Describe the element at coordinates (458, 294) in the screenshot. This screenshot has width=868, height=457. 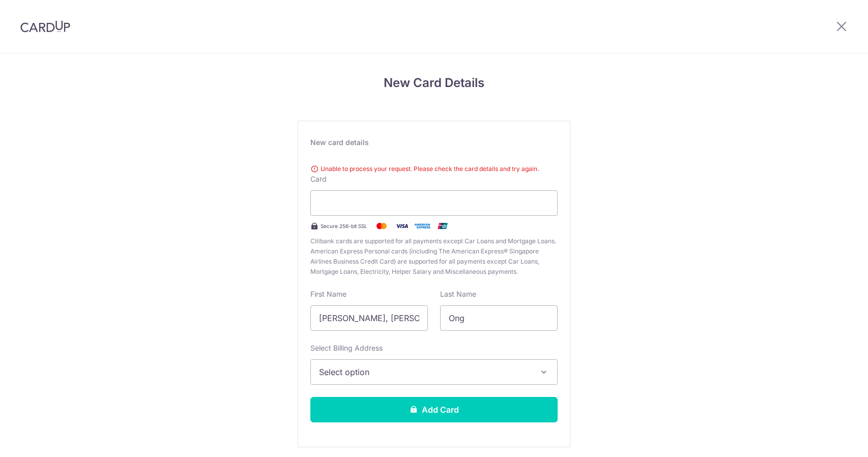
I see `label: Last Name` at that location.